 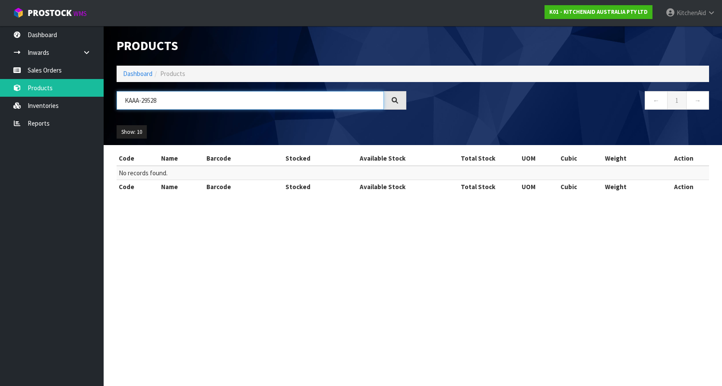 What do you see at coordinates (173, 73) in the screenshot?
I see `span: Products` at bounding box center [173, 73].